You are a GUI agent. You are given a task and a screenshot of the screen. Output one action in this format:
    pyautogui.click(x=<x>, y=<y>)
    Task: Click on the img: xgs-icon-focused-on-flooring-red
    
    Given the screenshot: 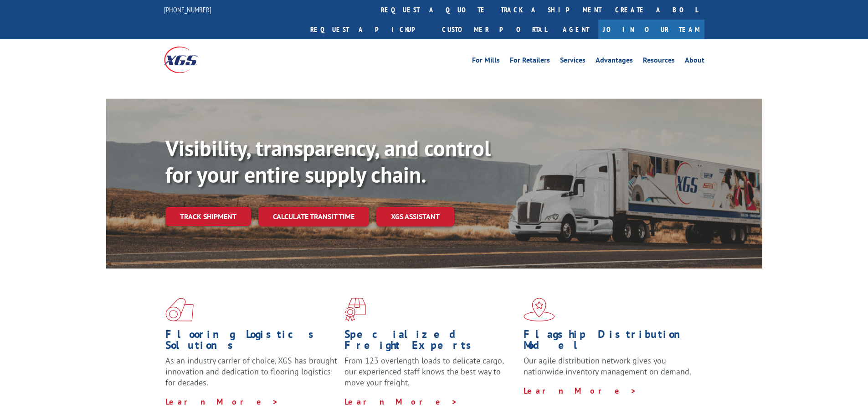 What is the action you would take?
    pyautogui.click(x=355, y=310)
    